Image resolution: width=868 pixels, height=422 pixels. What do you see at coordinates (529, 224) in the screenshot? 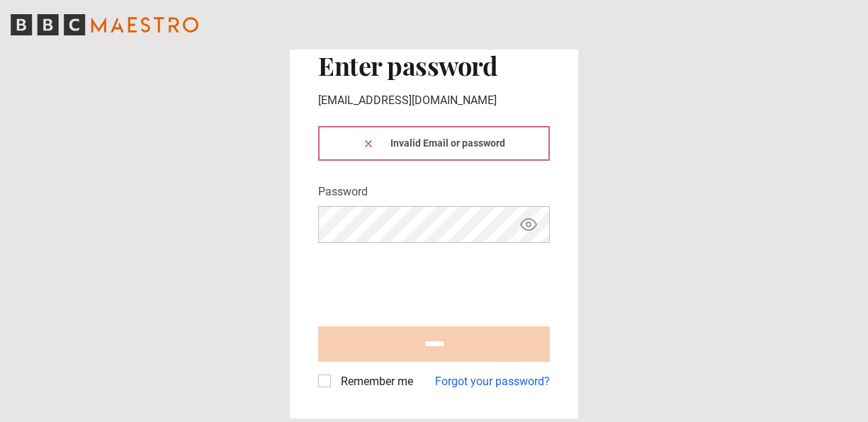
I see `button: Show password` at bounding box center [529, 224].